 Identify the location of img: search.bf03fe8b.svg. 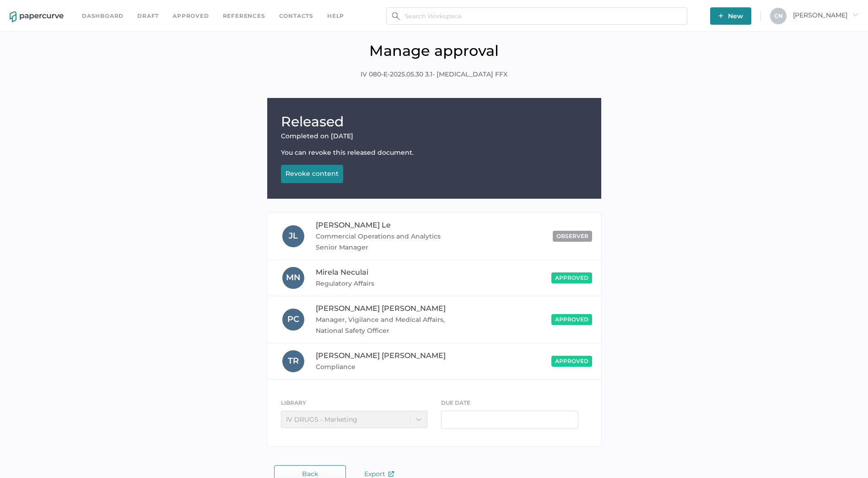
(396, 16).